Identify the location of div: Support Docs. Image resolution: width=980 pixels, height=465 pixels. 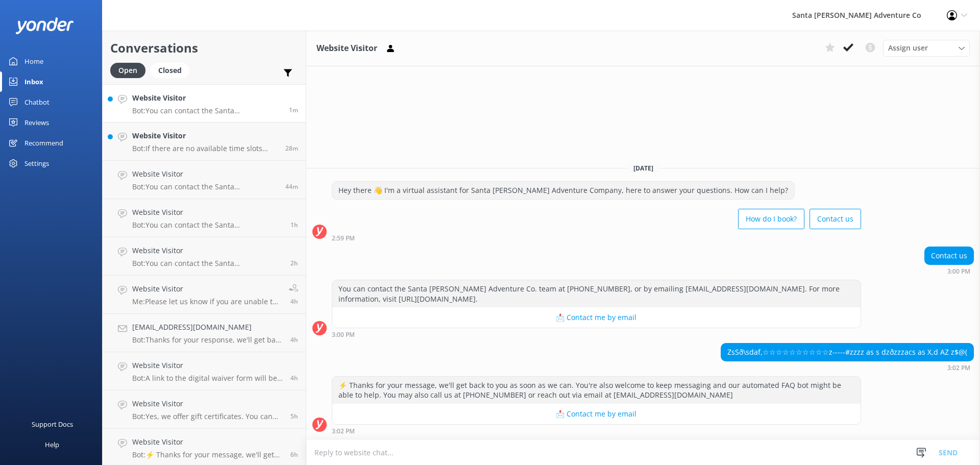
(53, 424).